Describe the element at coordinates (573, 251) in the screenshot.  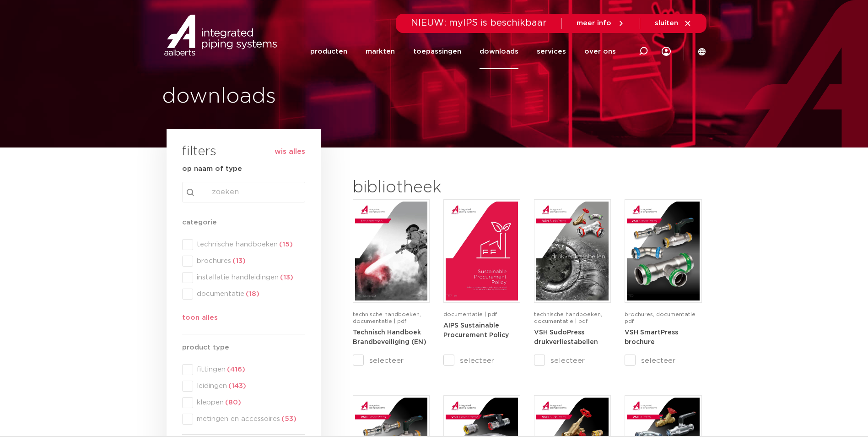
I see `img: VSH-SudoPress_A4PLT_5007706_2024-2.0_NL-pdf.jpg` at that location.